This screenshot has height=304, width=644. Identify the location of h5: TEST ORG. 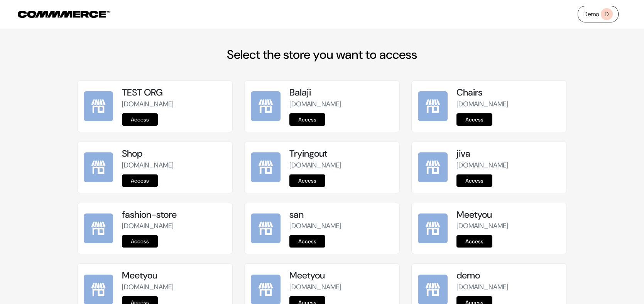
(174, 92).